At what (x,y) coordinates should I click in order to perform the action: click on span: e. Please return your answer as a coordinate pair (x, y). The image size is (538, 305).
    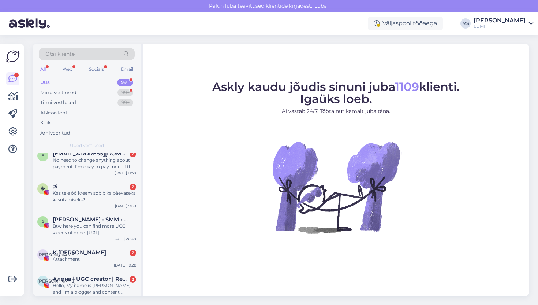
    Looking at the image, I should click on (43, 155).